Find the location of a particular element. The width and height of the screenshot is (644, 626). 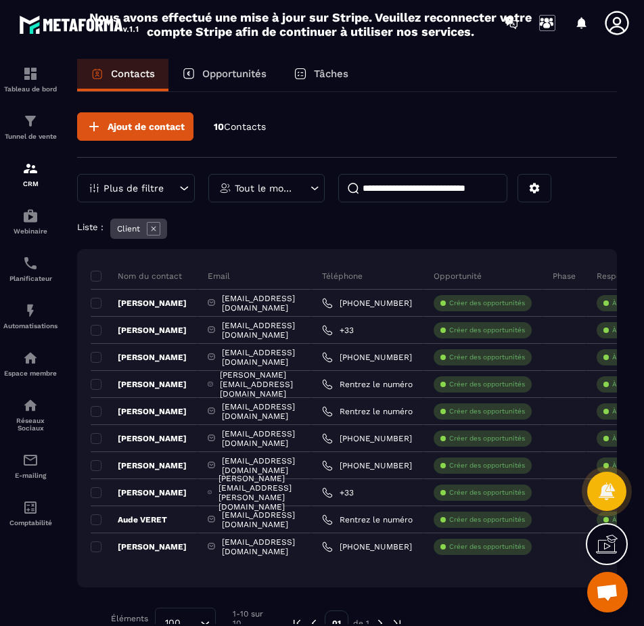

p: Nom du contact is located at coordinates (136, 276).